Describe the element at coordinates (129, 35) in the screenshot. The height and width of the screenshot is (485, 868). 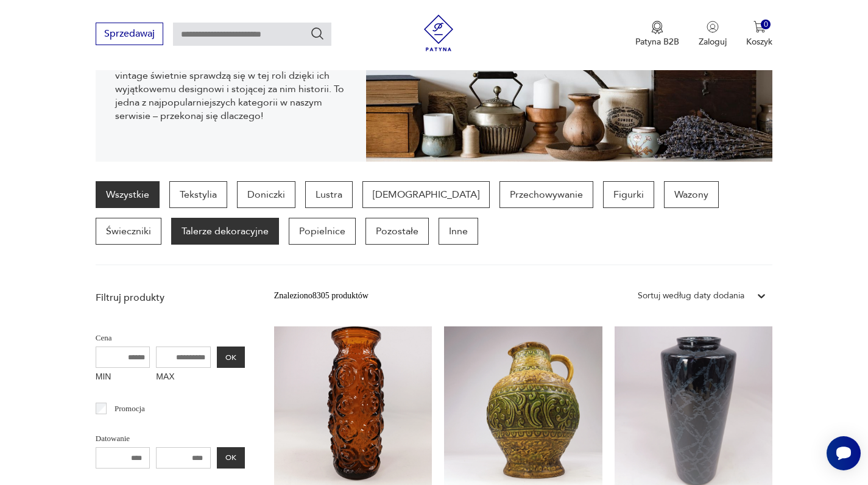
I see `a: Sprzedawaj` at that location.